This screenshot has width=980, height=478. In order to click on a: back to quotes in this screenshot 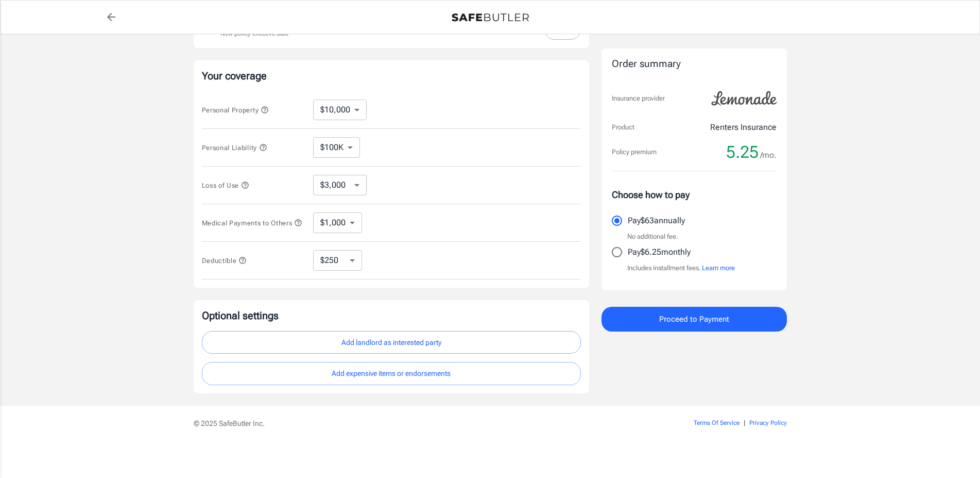, I will do `click(111, 17)`.